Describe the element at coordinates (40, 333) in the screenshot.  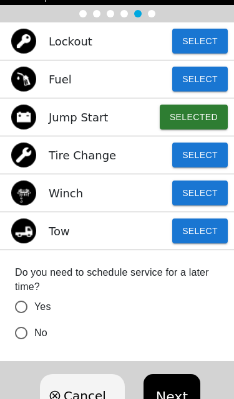
I see `span: No` at that location.